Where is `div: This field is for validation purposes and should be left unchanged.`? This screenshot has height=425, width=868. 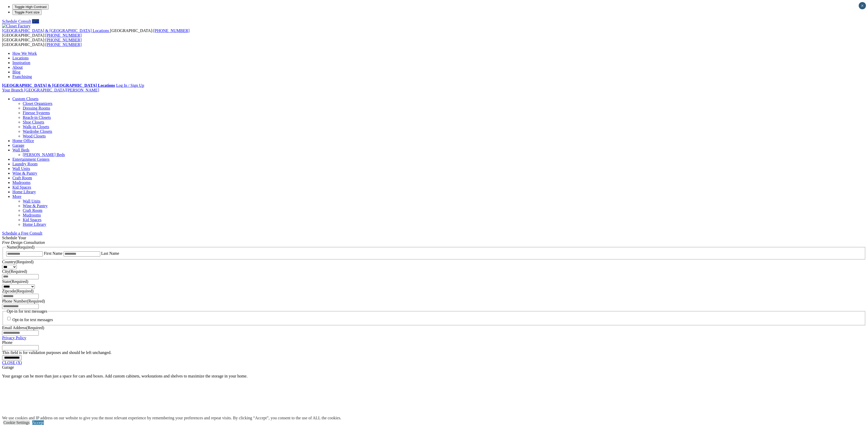
div: This field is for validation purposes and should be left unchanged. is located at coordinates (434, 353).